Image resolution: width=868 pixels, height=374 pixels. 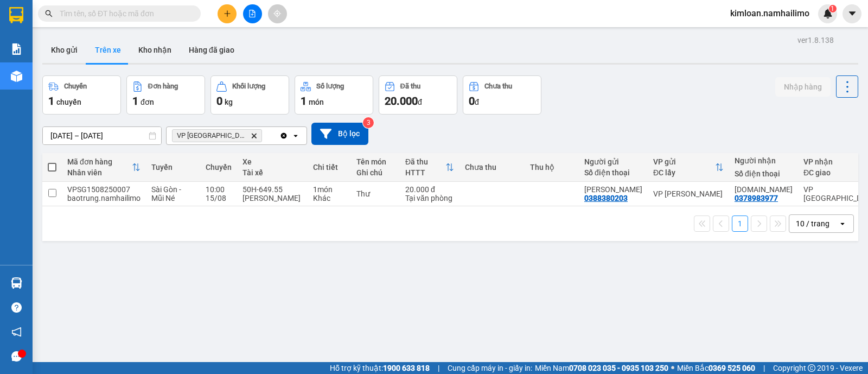 What do you see at coordinates (420, 102) in the screenshot?
I see `span: đ` at bounding box center [420, 102].